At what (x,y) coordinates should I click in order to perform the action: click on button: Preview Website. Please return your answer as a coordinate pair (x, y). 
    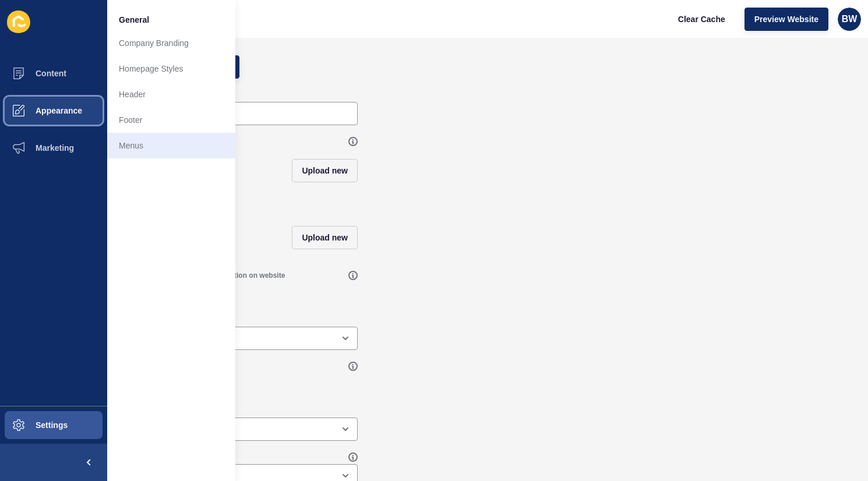
    Looking at the image, I should click on (786, 19).